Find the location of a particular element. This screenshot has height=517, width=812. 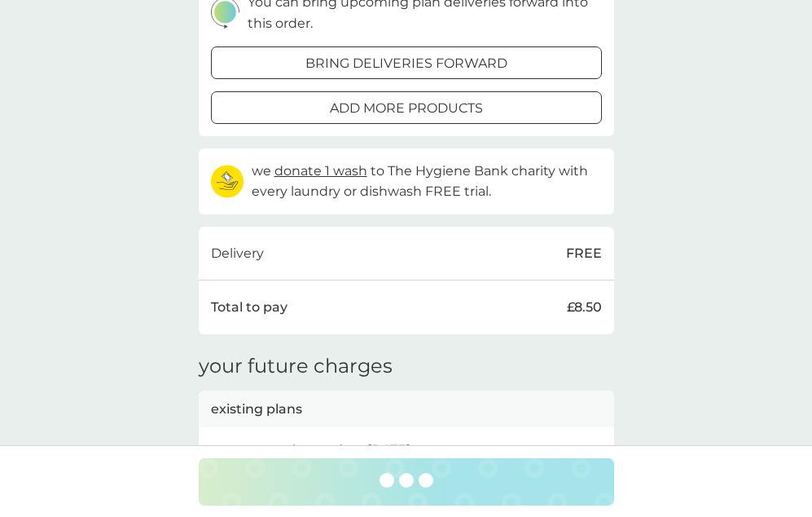

p: bring deliveries forward is located at coordinates (406, 64).